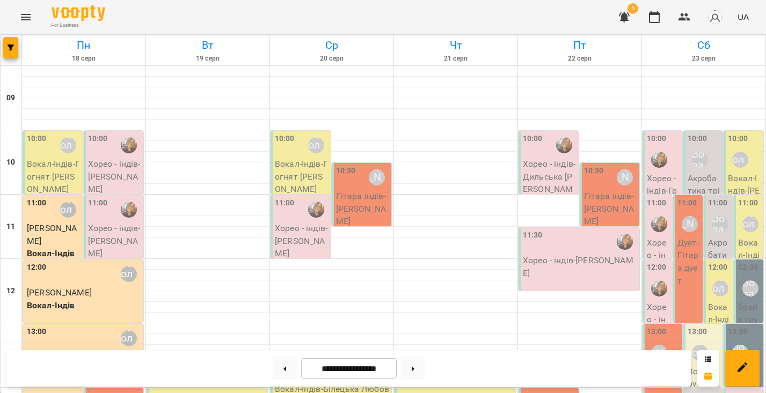 This screenshot has height=393, width=766. I want to click on h6: Вт, so click(208, 45).